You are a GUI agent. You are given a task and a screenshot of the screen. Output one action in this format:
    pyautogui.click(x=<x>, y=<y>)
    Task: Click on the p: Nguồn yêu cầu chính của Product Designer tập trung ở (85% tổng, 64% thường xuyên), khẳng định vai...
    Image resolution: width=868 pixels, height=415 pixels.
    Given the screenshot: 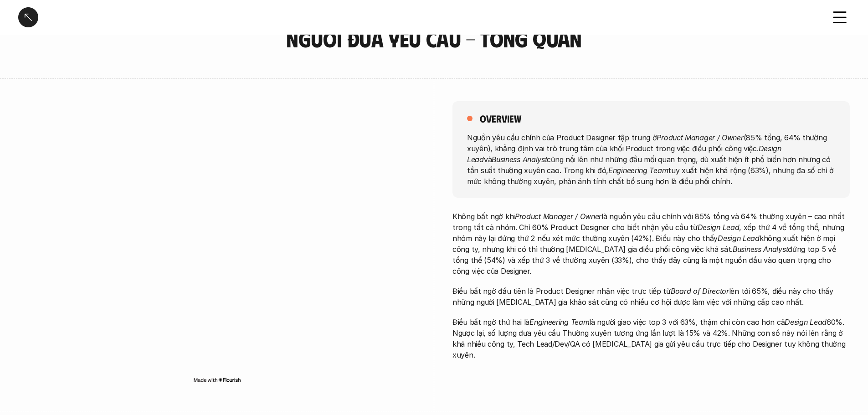 What is the action you would take?
    pyautogui.click(x=651, y=159)
    